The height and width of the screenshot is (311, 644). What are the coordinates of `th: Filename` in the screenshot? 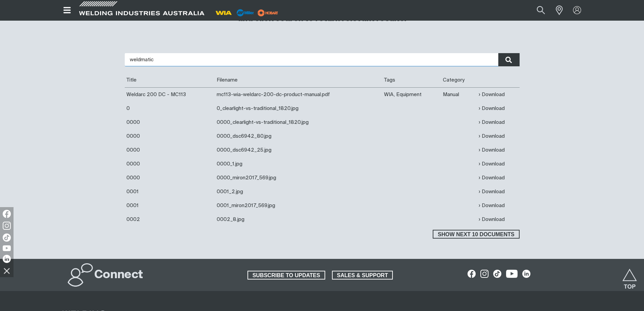 It's located at (299, 80).